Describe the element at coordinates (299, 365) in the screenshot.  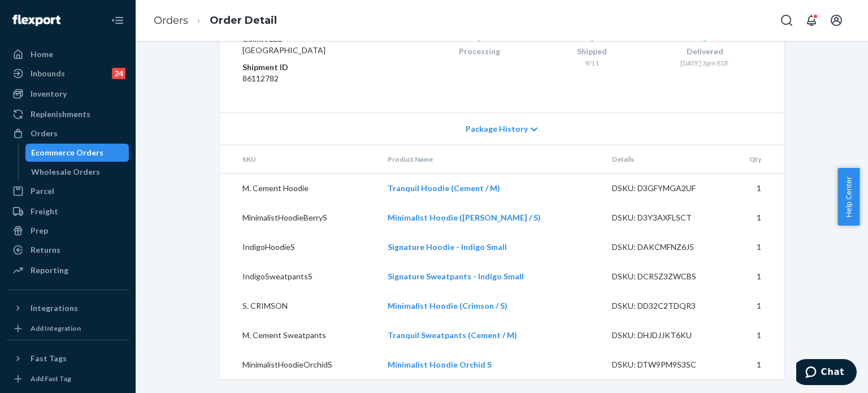
I see `td: MinimalistHoodieOrchidS` at that location.